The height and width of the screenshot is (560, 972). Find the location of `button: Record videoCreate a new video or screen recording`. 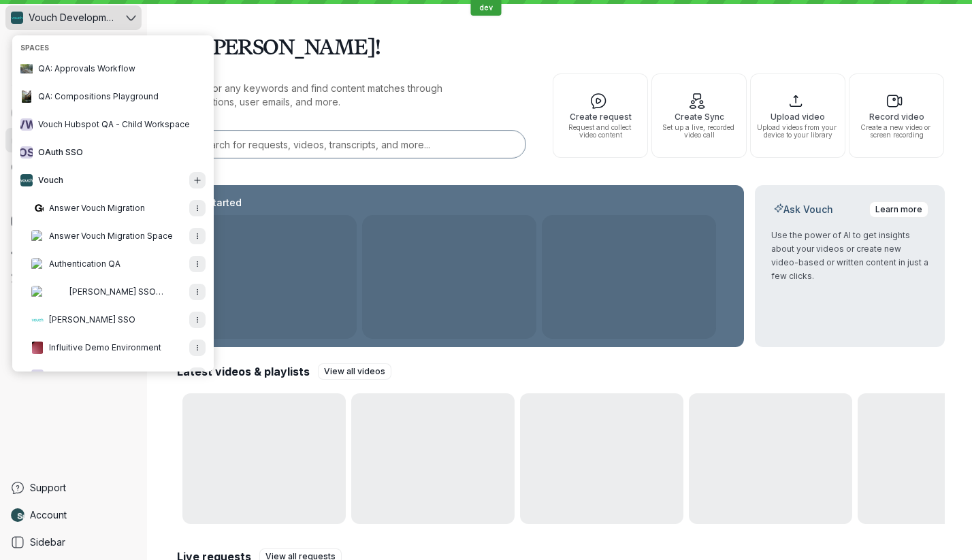

button: Record videoCreate a new video or screen recording is located at coordinates (896, 116).